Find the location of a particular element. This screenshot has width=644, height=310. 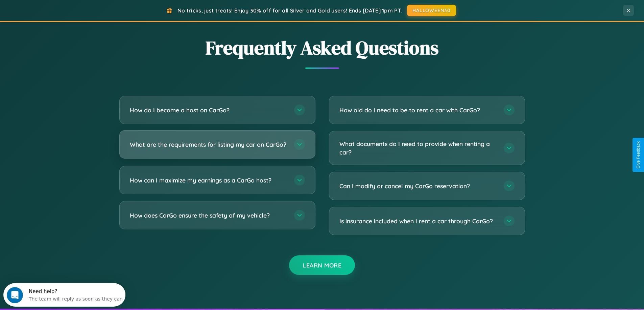

h3: Can I modify or cancel my CarGo reservation? is located at coordinates (418, 186).